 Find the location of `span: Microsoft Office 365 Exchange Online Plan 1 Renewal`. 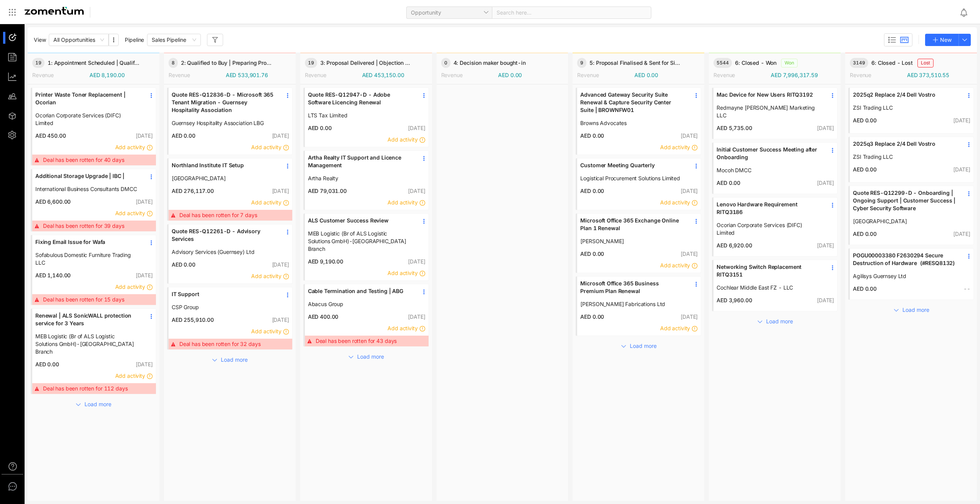

span: Microsoft Office 365 Exchange Online Plan 1 Renewal is located at coordinates (632, 224).